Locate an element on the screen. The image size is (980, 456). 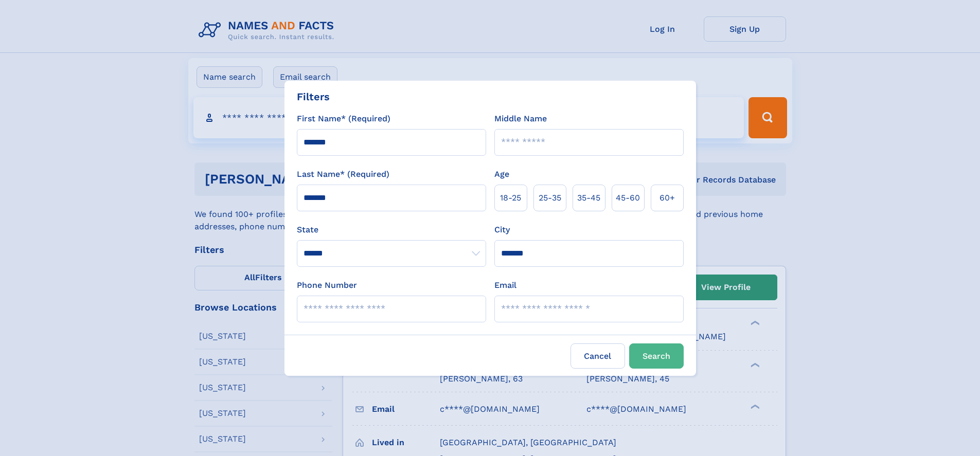
span: 60+ is located at coordinates (667, 198).